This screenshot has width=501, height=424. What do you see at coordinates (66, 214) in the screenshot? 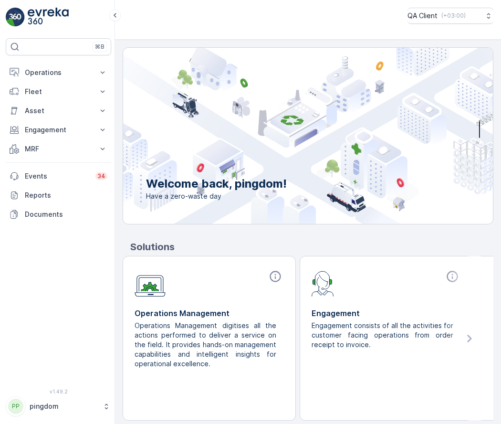
I see `p: Documents` at bounding box center [66, 214].